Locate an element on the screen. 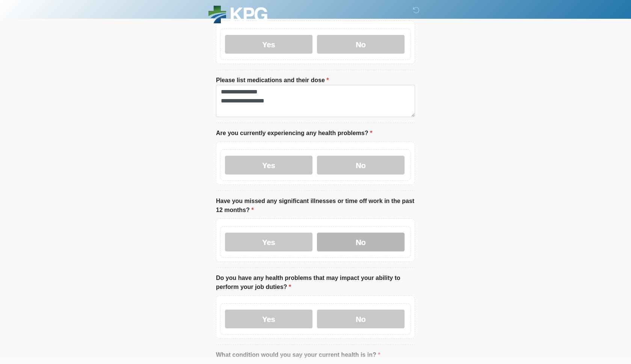 The width and height of the screenshot is (631, 364). label: Have you missed any significant illnesses or time off work in the past 12 months? is located at coordinates (316, 206).